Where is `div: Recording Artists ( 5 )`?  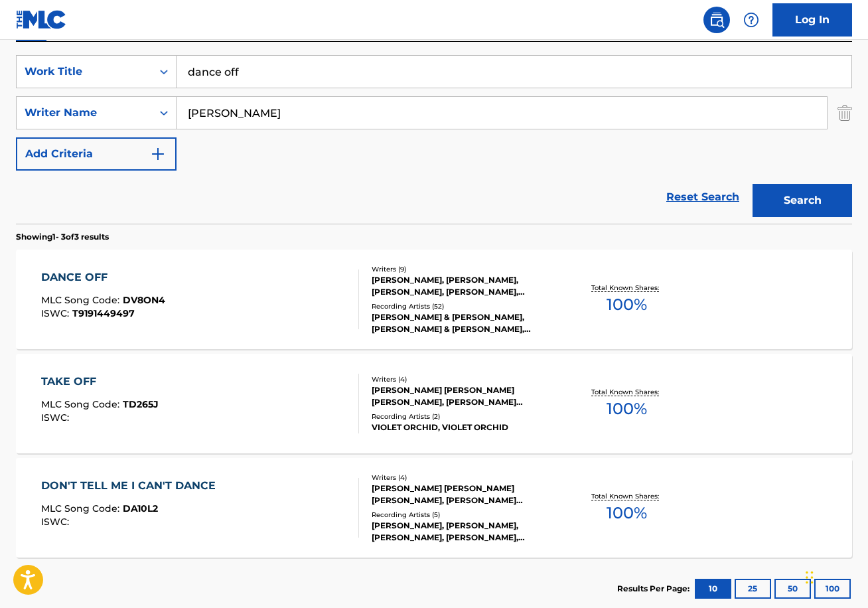
div: Recording Artists ( 5 ) is located at coordinates (464, 514).